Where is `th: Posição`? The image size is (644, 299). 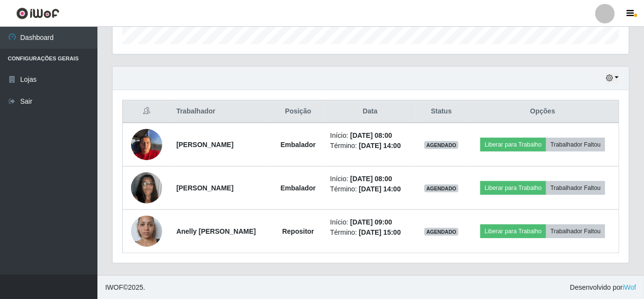
th: Posição is located at coordinates (298, 112).